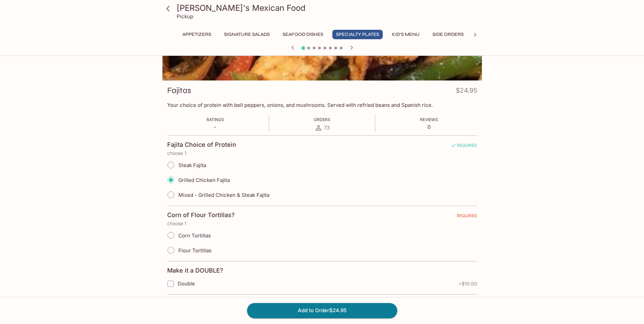 The width and height of the screenshot is (644, 324). I want to click on button: Seafood Dishes, so click(303, 35).